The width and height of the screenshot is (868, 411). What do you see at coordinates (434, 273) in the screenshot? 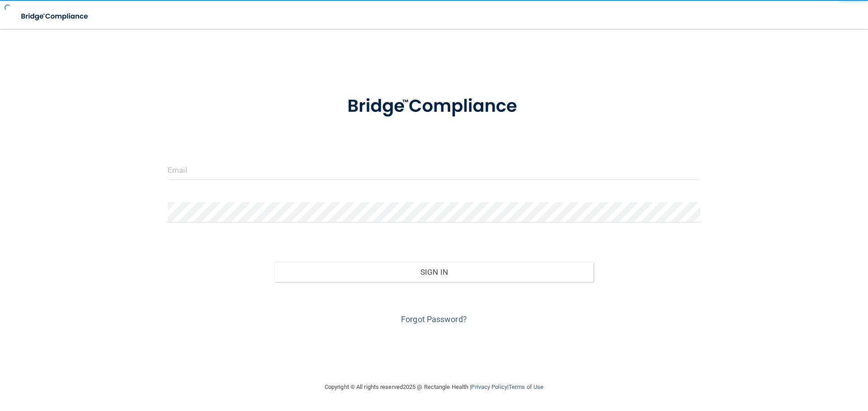
I see `button: Sign In` at bounding box center [434, 273].